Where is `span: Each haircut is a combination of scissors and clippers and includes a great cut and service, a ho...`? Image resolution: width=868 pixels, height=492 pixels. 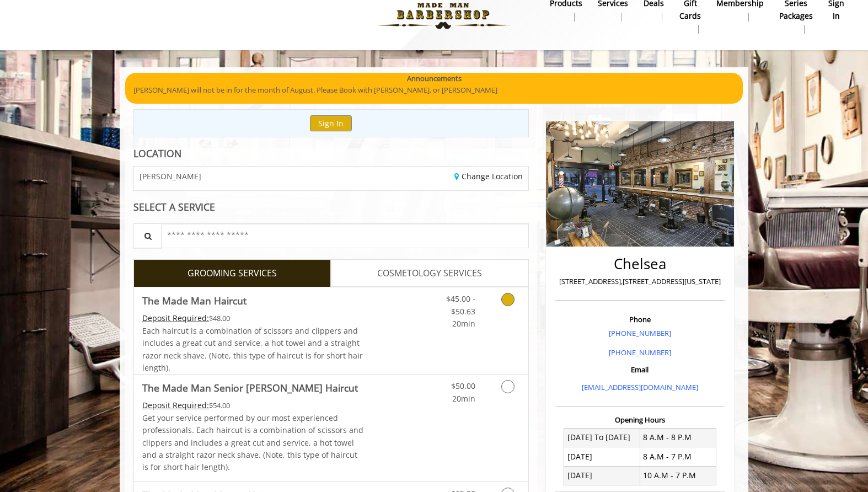
span: Each haircut is a combination of scissors and clippers and includes a great cut and service, a ho... is located at coordinates (252, 349).